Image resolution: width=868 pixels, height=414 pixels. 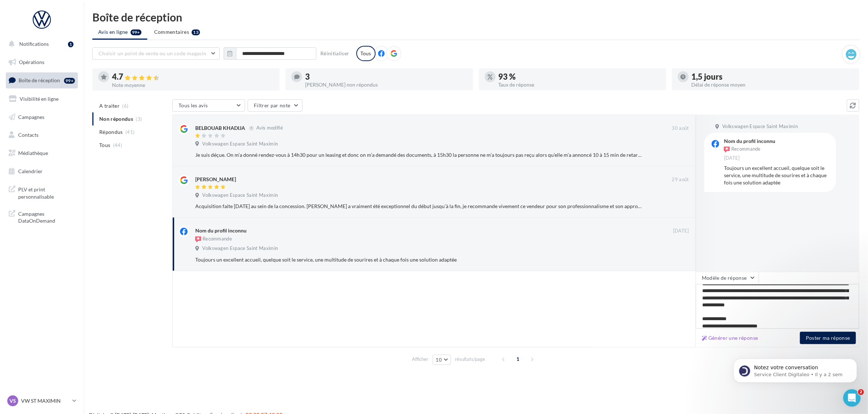 What do you see at coordinates (117, 145) in the screenshot?
I see `span: (44)` at bounding box center [117, 145].